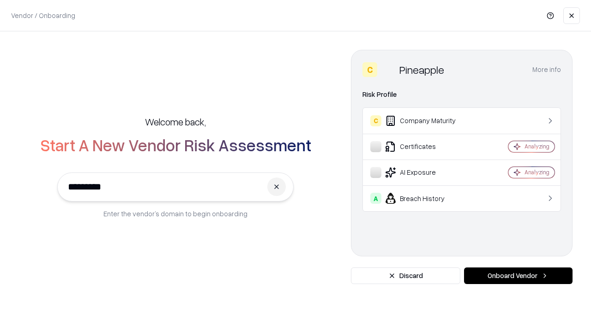 The width and height of the screenshot is (591, 332). Describe the element at coordinates (518, 276) in the screenshot. I see `button: Onboard Vendor` at that location.